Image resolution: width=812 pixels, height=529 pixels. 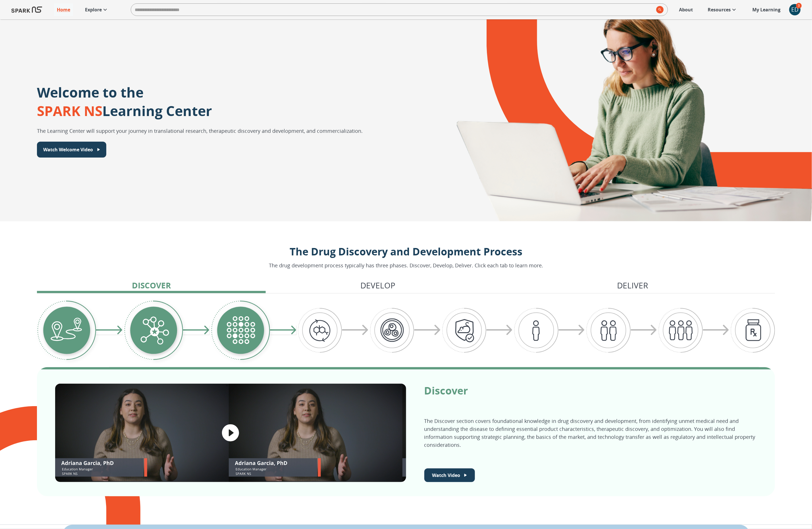 I want to click on p: Deliver, so click(x=633, y=285).